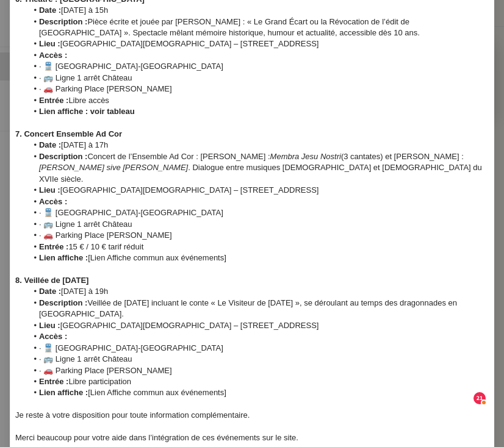 This screenshot has height=447, width=504. I want to click on li: Libre participation, so click(259, 381).